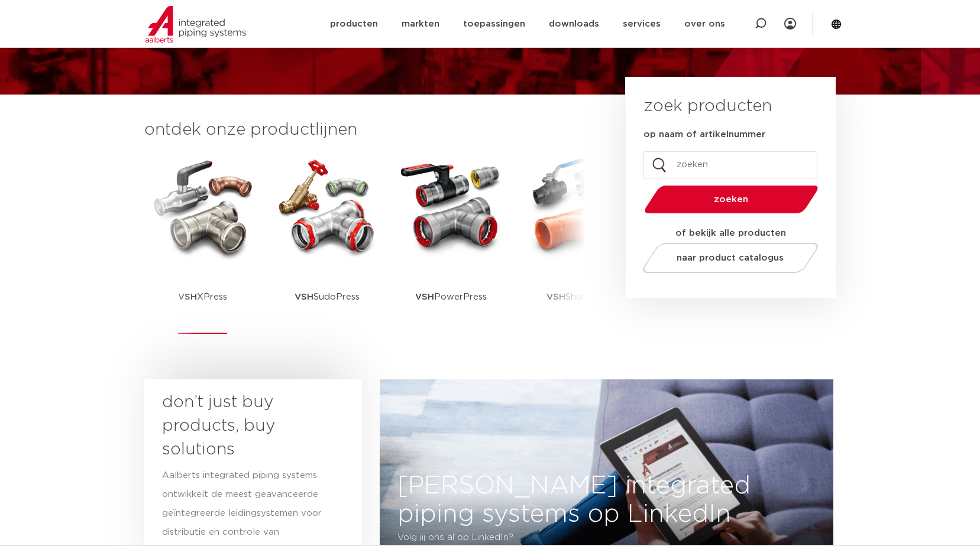  What do you see at coordinates (730, 165) in the screenshot?
I see `input: zoeken` at bounding box center [730, 165].